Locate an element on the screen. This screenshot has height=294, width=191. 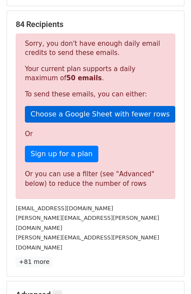
h5: 84 Recipients is located at coordinates (95, 24).